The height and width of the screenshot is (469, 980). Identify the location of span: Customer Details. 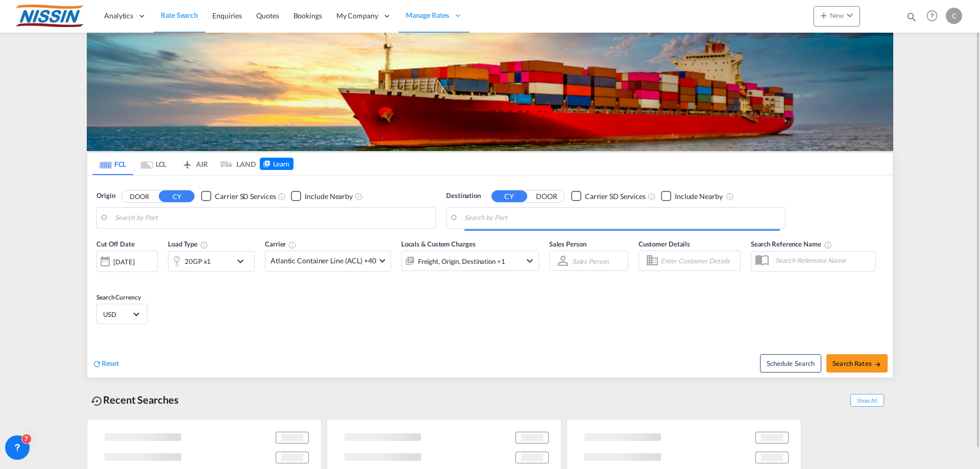
(664, 244).